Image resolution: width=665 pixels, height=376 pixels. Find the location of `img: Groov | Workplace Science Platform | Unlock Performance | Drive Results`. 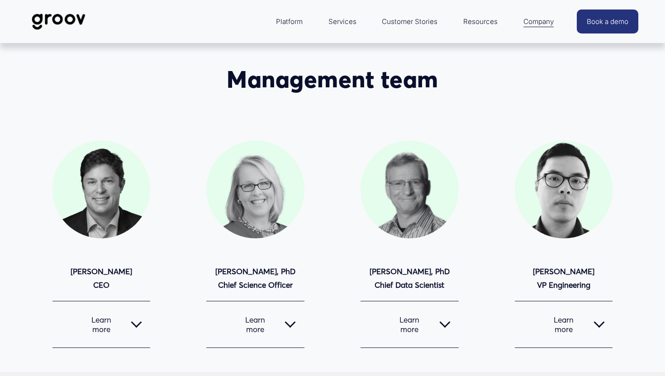

img: Groov | Workplace Science Platform | Unlock Performance | Drive Results is located at coordinates (58, 22).